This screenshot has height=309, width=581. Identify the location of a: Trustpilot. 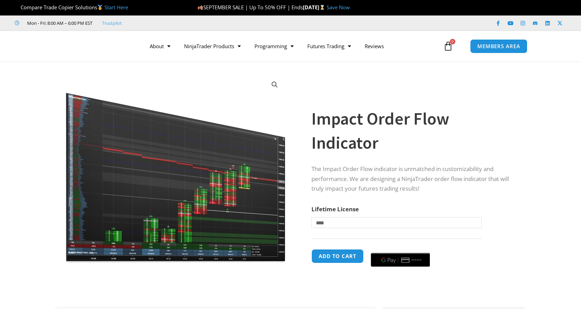
(112, 23).